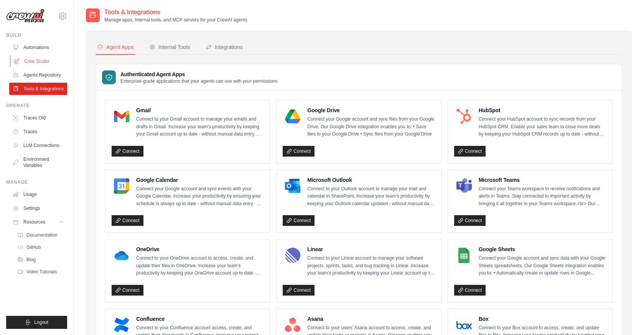 The image size is (644, 335). I want to click on h4: OneDrive, so click(200, 250).